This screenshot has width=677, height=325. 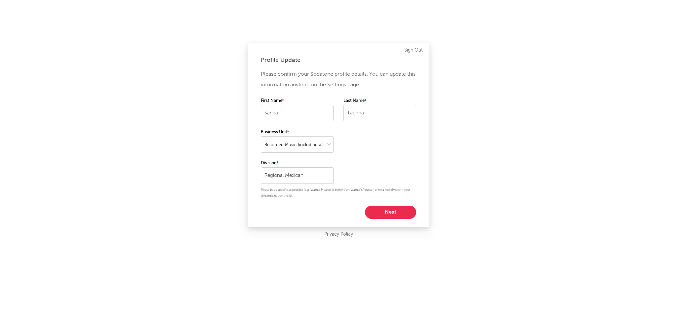 What do you see at coordinates (297, 113) in the screenshot?
I see `input: Your first name` at bounding box center [297, 113].